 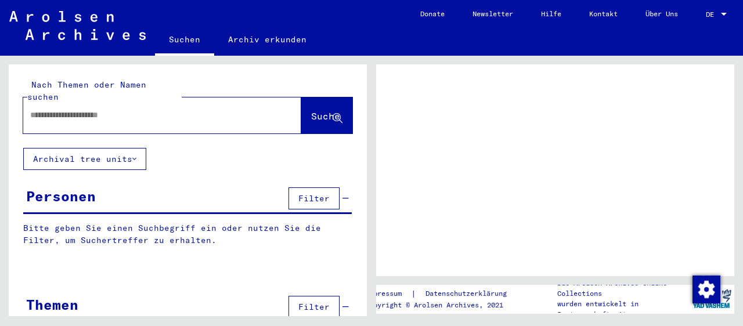 I want to click on mat-label: Nach Themen oder Namen suchen, so click(x=86, y=91).